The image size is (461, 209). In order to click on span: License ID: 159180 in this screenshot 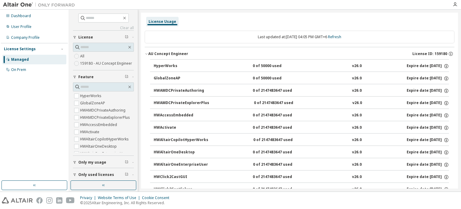, I will do `click(430, 54)`.